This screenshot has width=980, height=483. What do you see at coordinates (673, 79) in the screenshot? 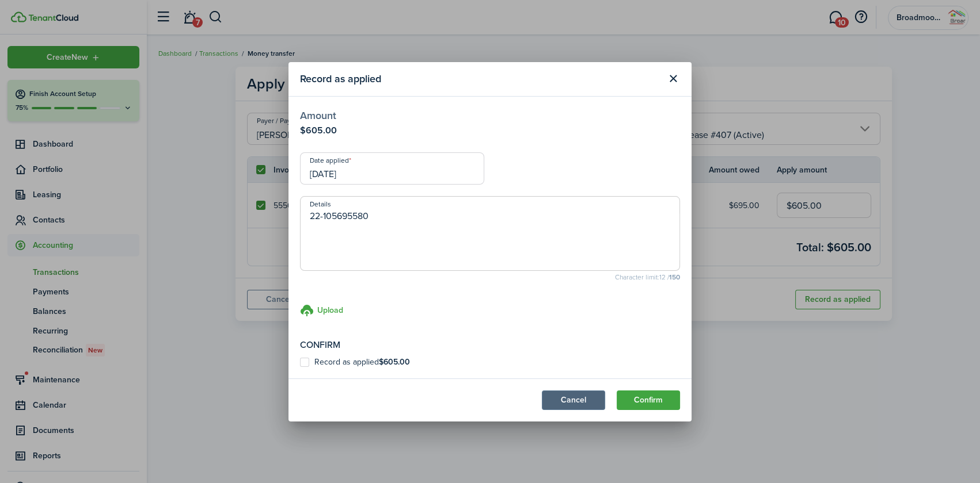
I see `button: Close modal` at bounding box center [673, 79].